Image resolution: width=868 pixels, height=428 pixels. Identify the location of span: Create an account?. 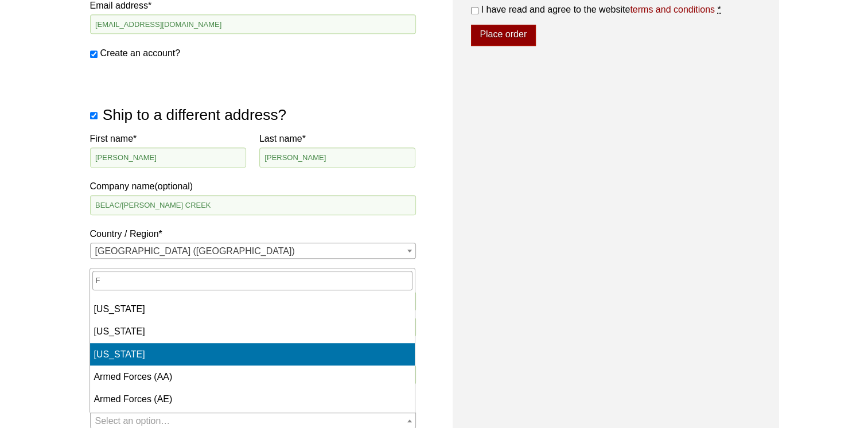
(141, 53).